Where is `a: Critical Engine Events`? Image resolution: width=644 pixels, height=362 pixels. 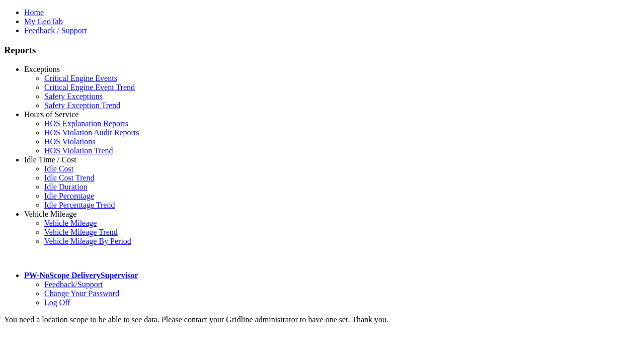 a: Critical Engine Events is located at coordinates (80, 78).